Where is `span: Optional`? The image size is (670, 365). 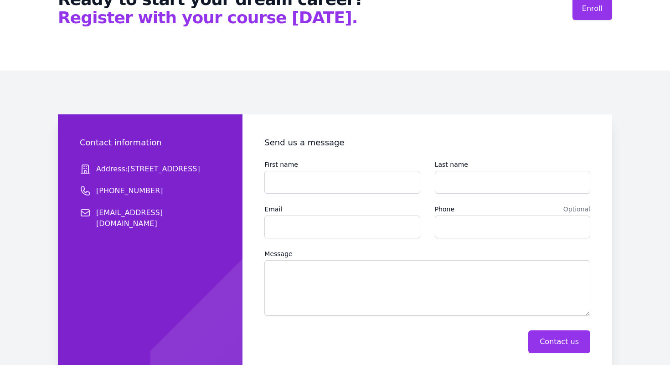 span: Optional is located at coordinates (577, 209).